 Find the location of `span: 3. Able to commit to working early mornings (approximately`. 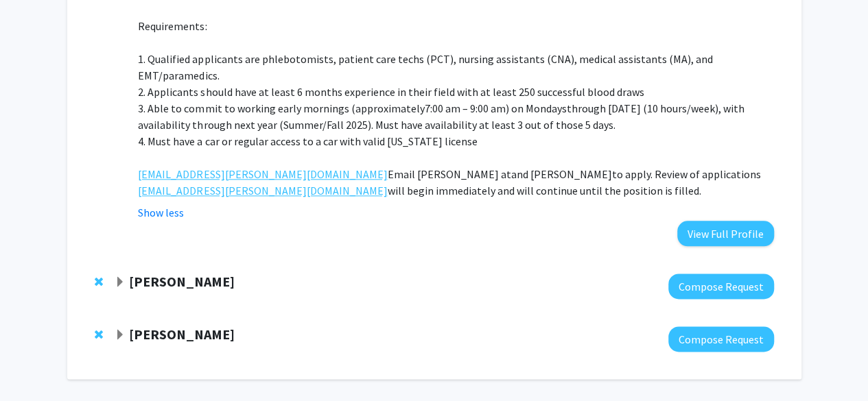

span: 3. Able to commit to working early mornings (approximately is located at coordinates (281, 109).